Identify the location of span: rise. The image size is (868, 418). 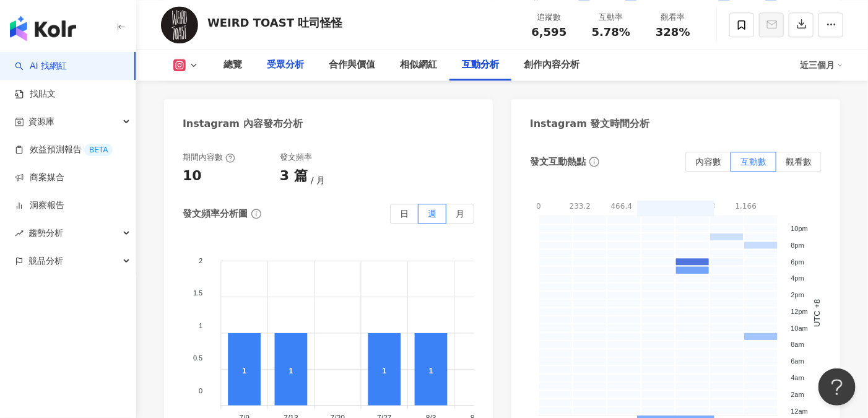
(19, 233).